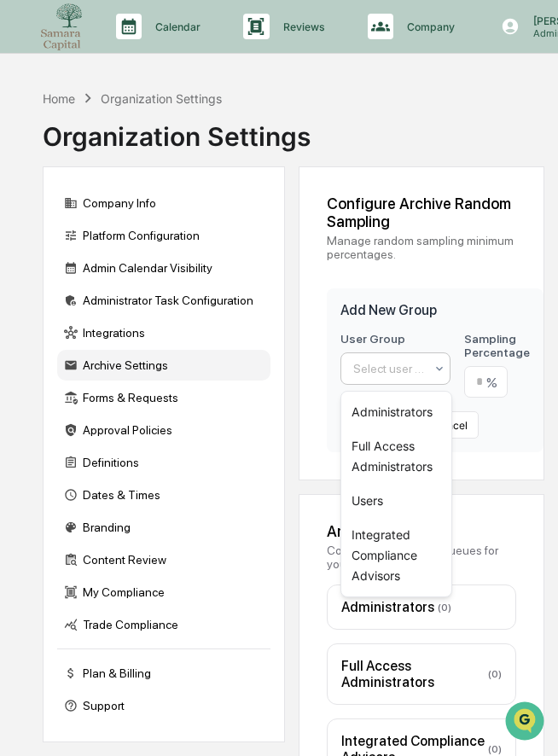  Describe the element at coordinates (21, 21) in the screenshot. I see `img: f2157a4c-a0d3-4daa-907e-bb6f0de503a5-1751232295721` at that location.